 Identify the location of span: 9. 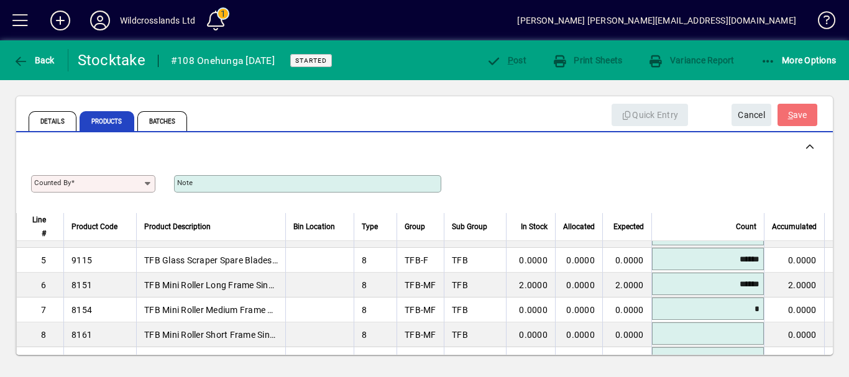
(44, 360).